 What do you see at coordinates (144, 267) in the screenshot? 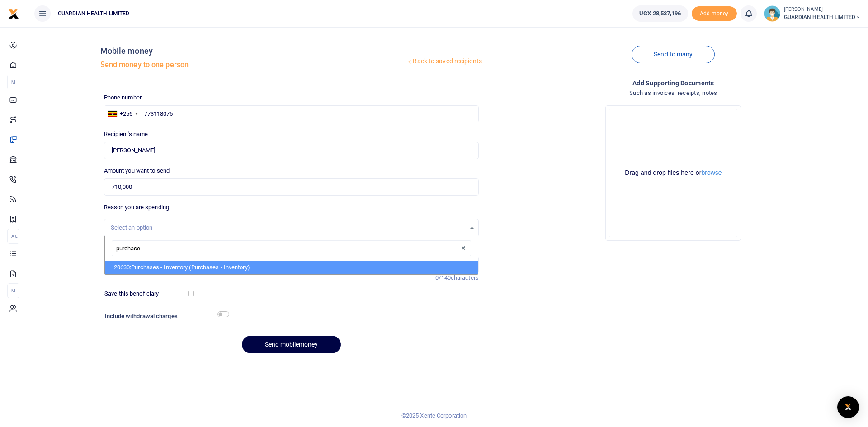
I see `span: Purchase` at bounding box center [144, 267].